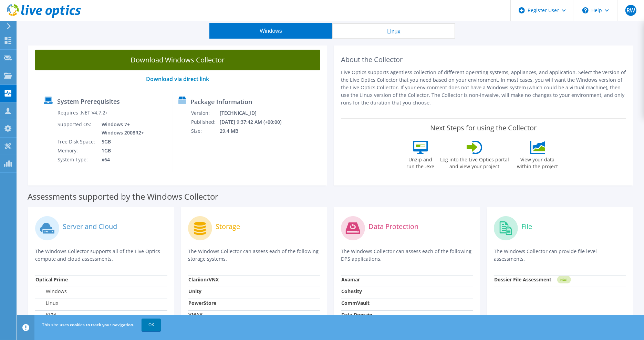  What do you see at coordinates (46, 315) in the screenshot?
I see `label: KVM` at bounding box center [46, 315].